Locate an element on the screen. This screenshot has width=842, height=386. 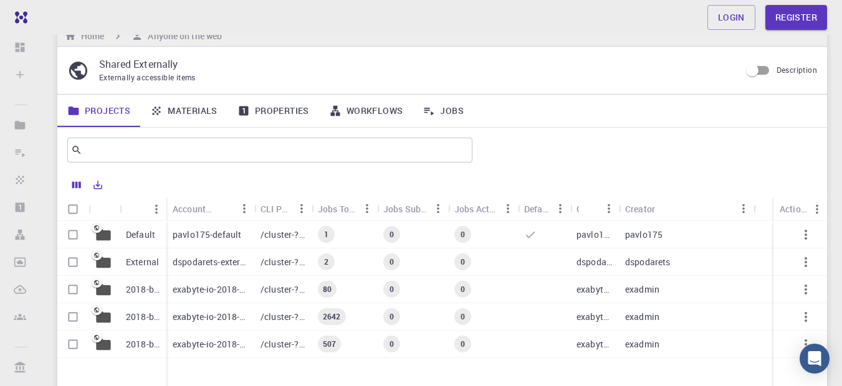
div: Name is located at coordinates (143, 209).